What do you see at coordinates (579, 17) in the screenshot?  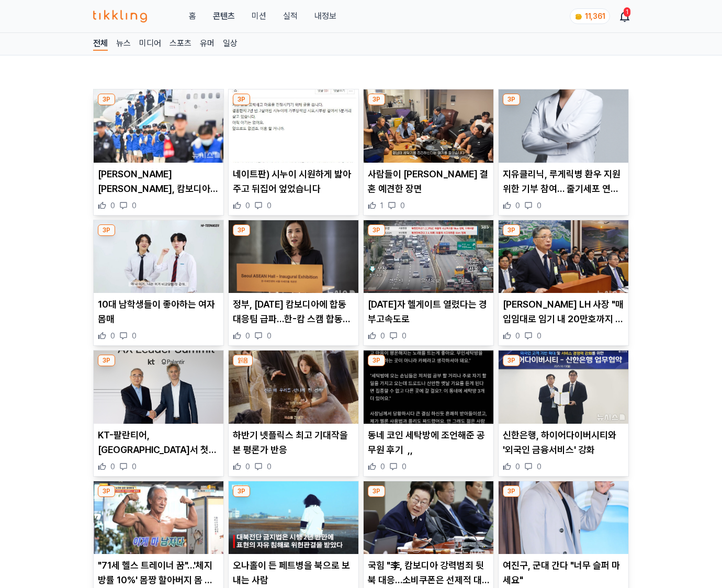 I see `img: coin` at bounding box center [579, 17].